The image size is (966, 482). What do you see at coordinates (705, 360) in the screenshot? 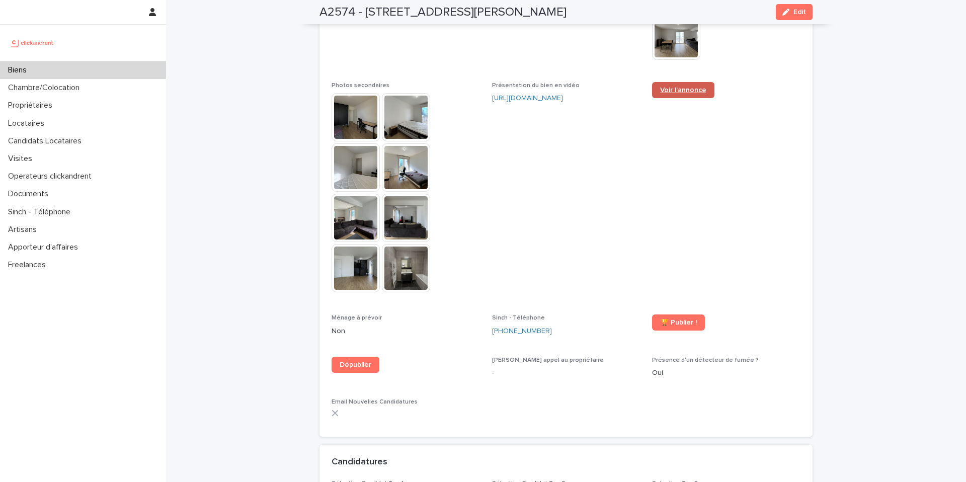
I see `span: Présence d'un détecteur de fumée ?` at bounding box center [705, 360].